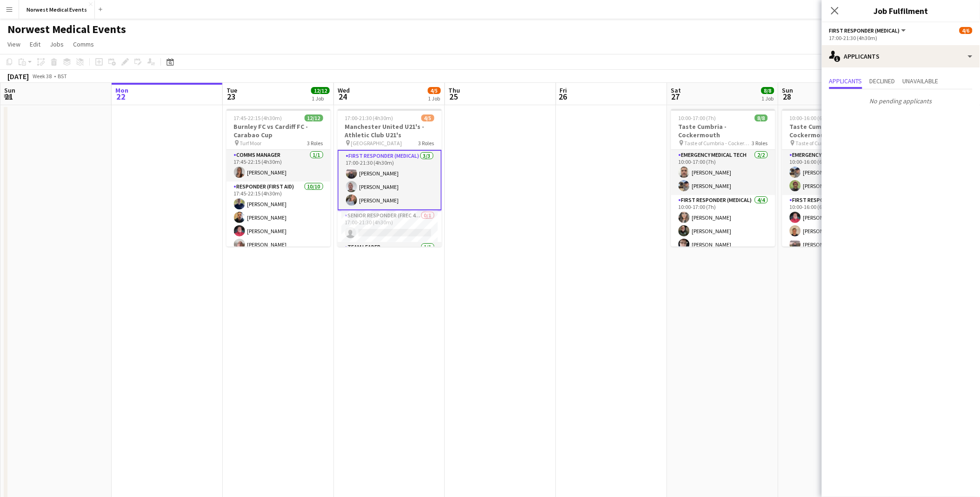 This screenshot has width=980, height=497. What do you see at coordinates (675, 96) in the screenshot?
I see `span: 27` at bounding box center [675, 96].